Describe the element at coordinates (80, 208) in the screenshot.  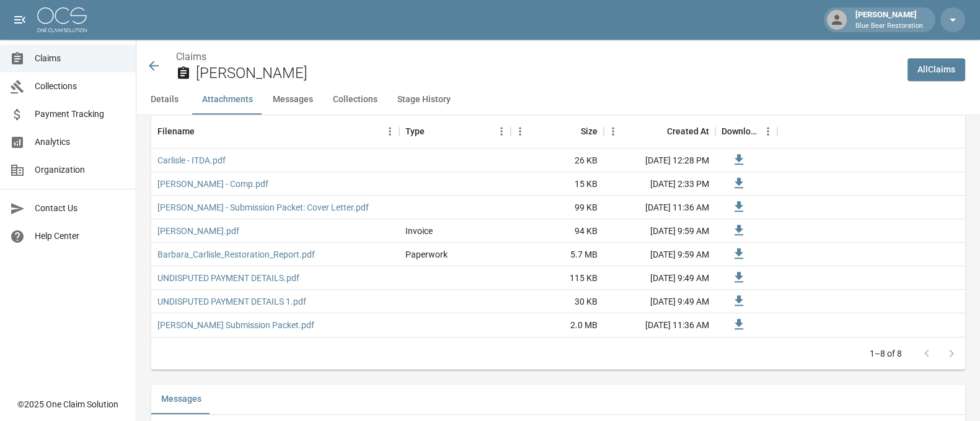
I see `span: Contact Us` at that location.